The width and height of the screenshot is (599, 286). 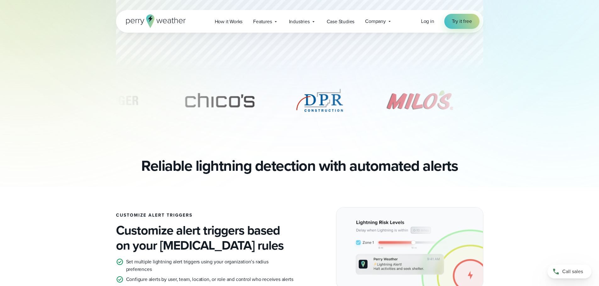 I want to click on img: DPR-Construction.svg, so click(x=320, y=101).